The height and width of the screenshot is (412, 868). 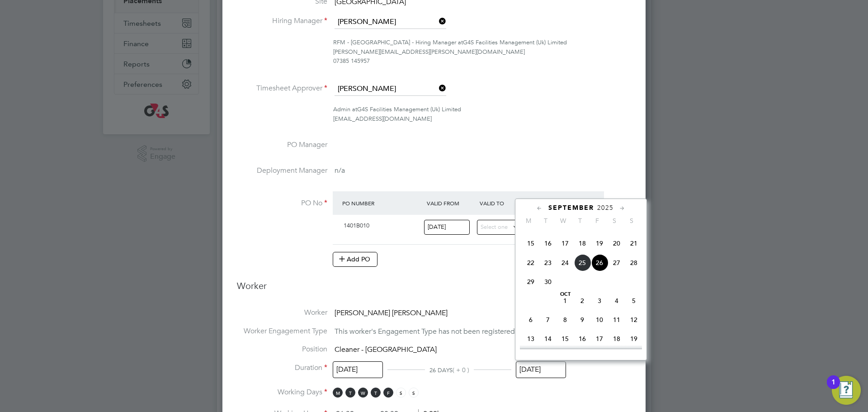 I want to click on label: Position, so click(x=282, y=349).